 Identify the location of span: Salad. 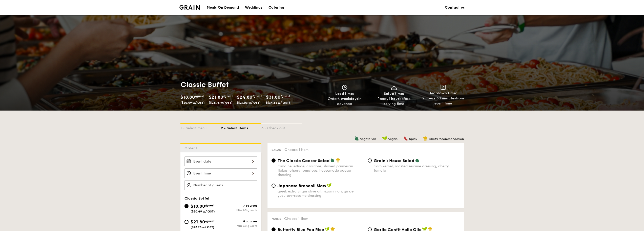
(276, 150).